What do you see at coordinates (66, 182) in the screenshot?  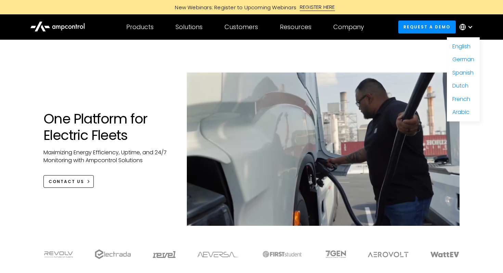 I see `div: CONTACT US` at bounding box center [66, 182].